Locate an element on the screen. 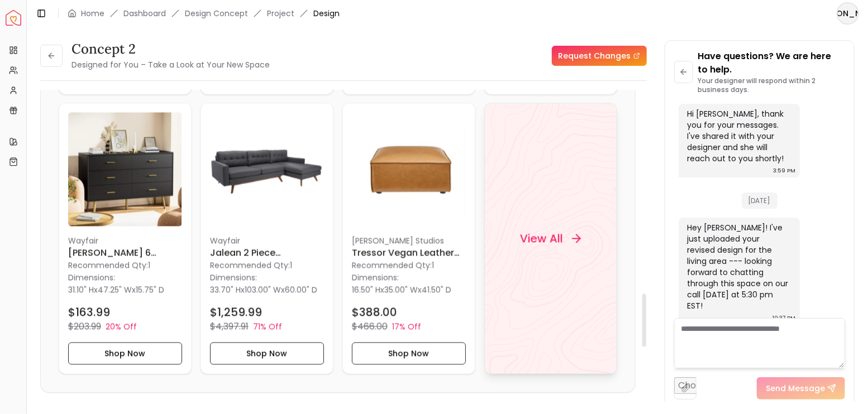 The width and height of the screenshot is (868, 414). a: Project is located at coordinates (280, 13).